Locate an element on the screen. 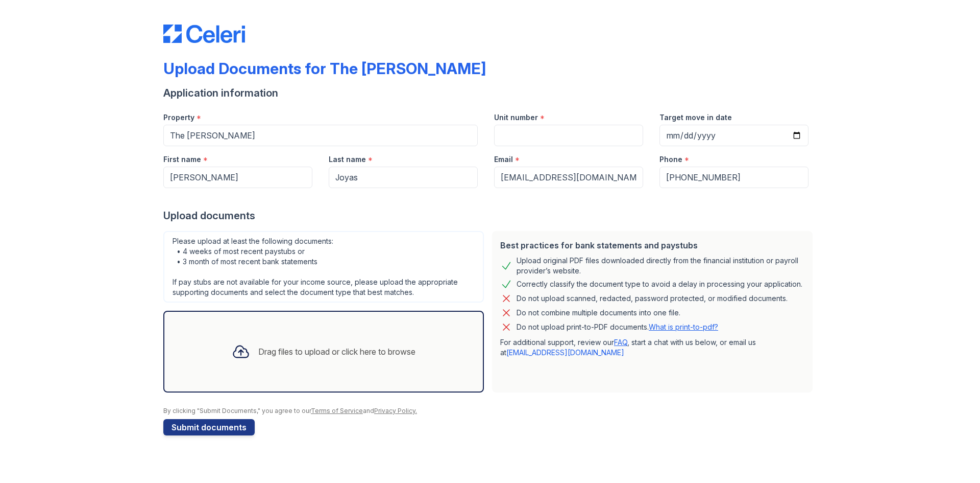 This screenshot has height=483, width=980. div: Drag files to upload or click here to browse is located at coordinates (337, 351).